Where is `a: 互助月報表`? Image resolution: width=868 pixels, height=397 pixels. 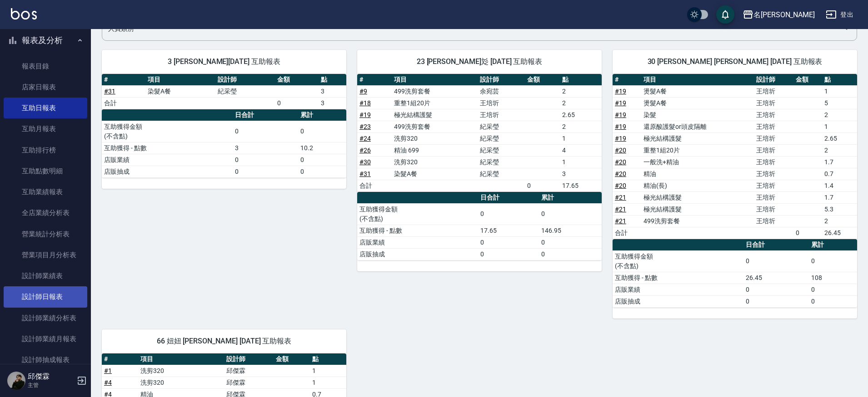 a: 互助月報表 is located at coordinates (46, 129).